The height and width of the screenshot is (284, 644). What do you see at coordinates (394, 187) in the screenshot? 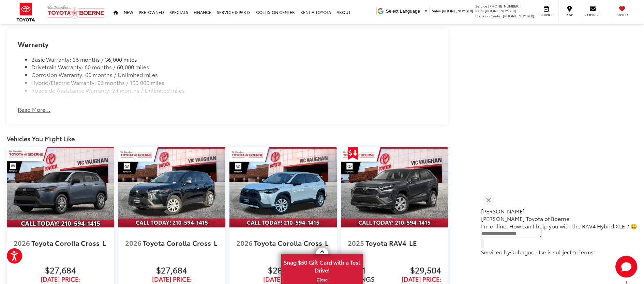
I see `a: 2025 Toyota RAV4 LE 2025 Toyota RAV4 LE` at bounding box center [394, 187].